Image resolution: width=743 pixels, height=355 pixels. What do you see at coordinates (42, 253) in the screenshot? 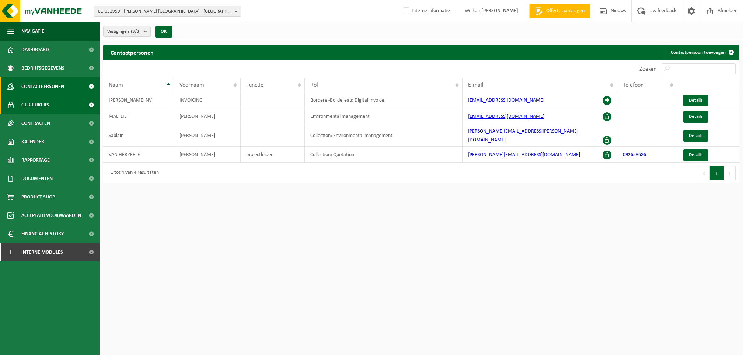
I see `span: Interne modules` at bounding box center [42, 253].